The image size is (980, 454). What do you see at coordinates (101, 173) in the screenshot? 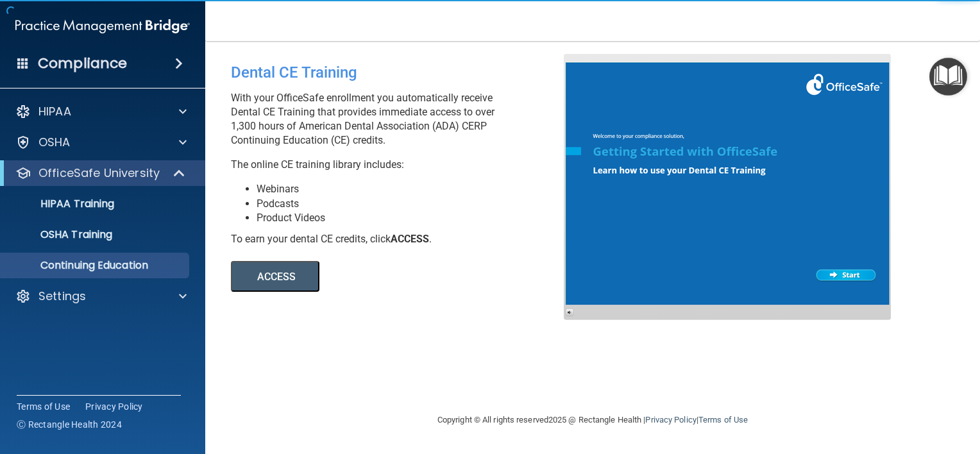
I see `a: OfficeSafe University` at bounding box center [101, 173].